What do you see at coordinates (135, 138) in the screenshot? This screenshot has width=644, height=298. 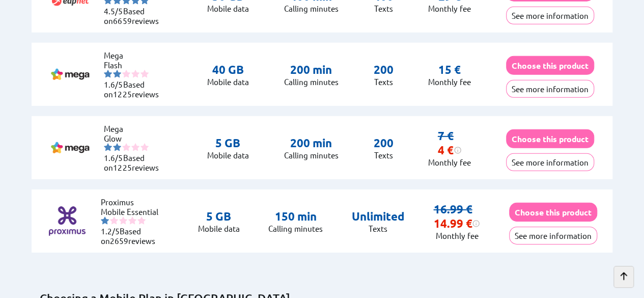 I see `li: Glow` at bounding box center [135, 138].